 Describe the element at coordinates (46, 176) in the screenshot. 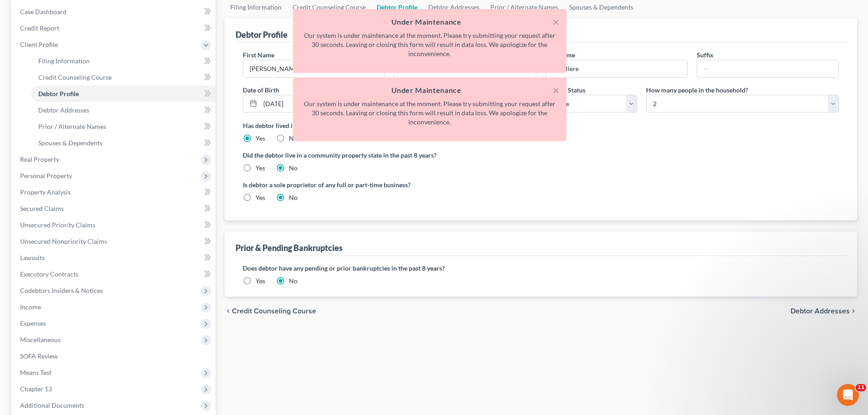

I see `span: Personal Property` at that location.